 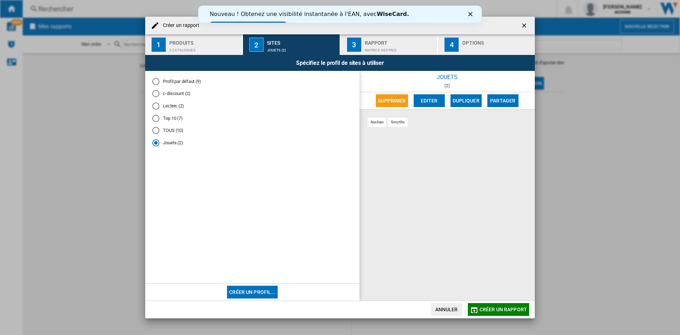 I want to click on md-radio-button: Profil par défaut (9), so click(x=252, y=81).